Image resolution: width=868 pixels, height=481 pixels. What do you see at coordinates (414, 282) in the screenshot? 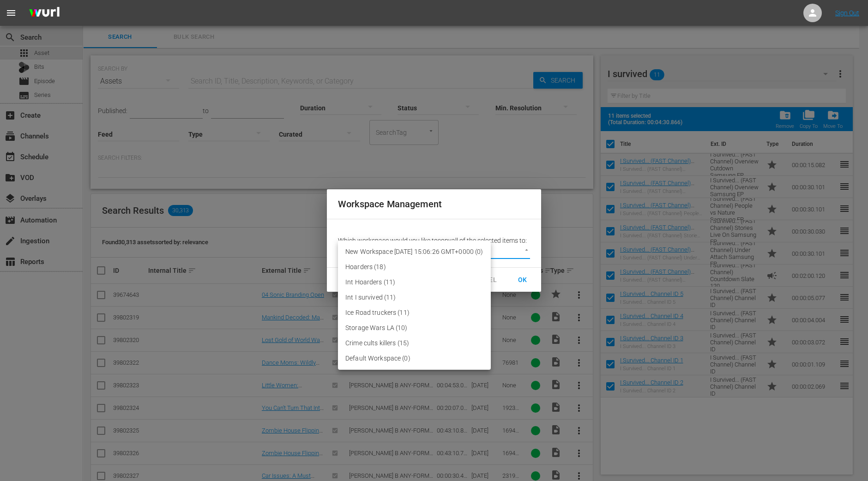
I see `li: Int Hoarders (11)` at bounding box center [414, 282].